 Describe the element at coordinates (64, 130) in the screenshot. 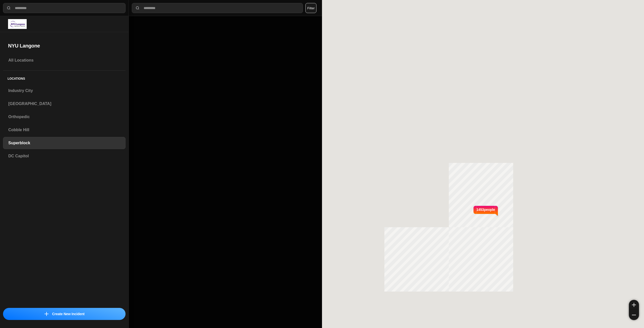

I see `a: Cobble Hill` at that location.